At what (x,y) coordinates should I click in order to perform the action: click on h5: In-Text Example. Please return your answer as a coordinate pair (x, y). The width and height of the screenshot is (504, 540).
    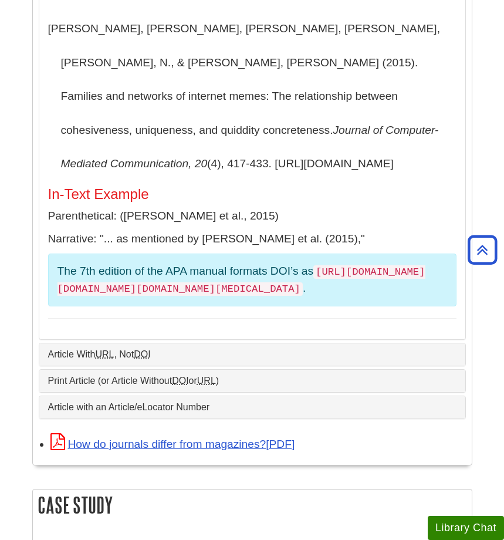
    Looking at the image, I should click on (252, 194).